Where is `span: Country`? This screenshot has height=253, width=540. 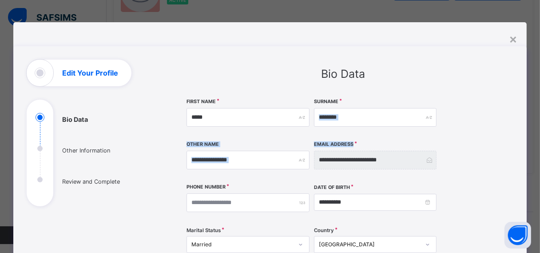 span: Country is located at coordinates (324, 230).